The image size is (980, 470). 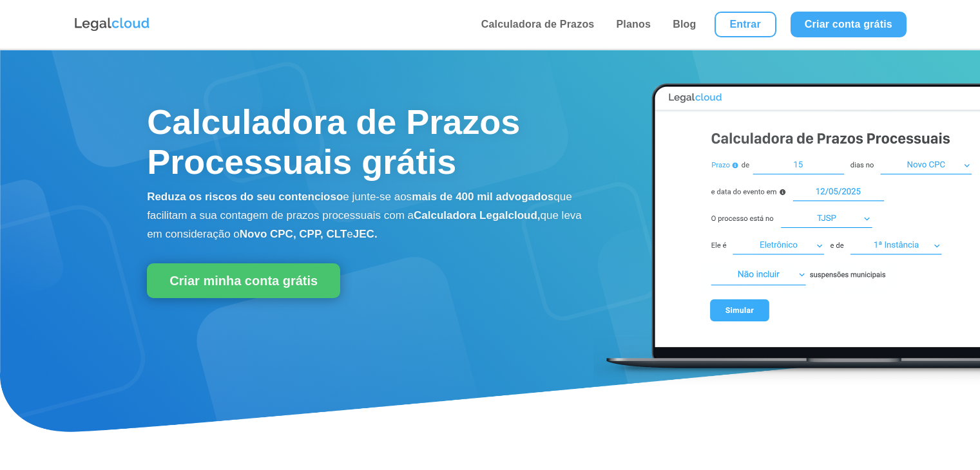 I want to click on a: Calculadora de Prazos Processuais Legalcloud, so click(x=787, y=382).